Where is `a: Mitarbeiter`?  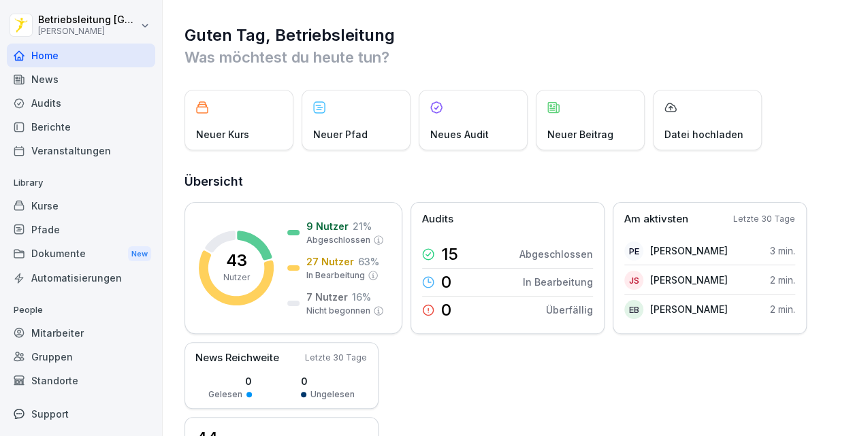
a: Mitarbeiter is located at coordinates (81, 333).